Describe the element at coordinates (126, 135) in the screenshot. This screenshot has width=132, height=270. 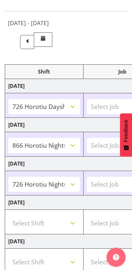
I see `button: Feedback - Show survey` at that location.